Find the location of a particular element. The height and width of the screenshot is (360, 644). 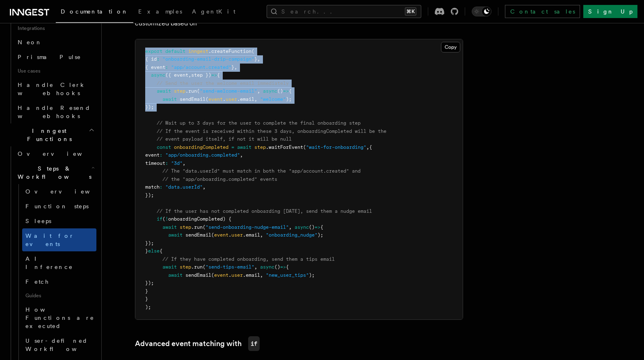

a: Contact sales is located at coordinates (542, 11).